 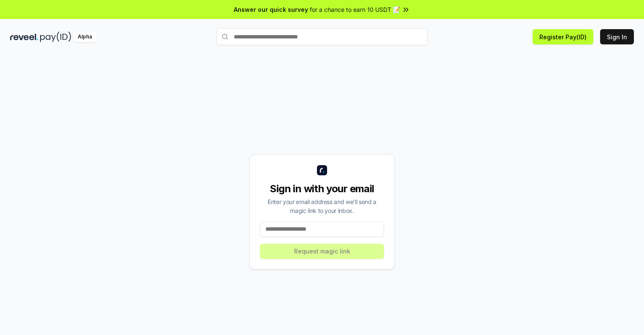 I want to click on span: Answer our quick survey, so click(x=271, y=9).